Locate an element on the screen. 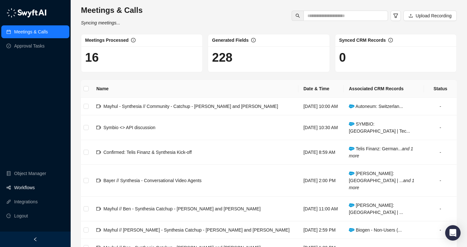  span: logout is located at coordinates (9, 216).